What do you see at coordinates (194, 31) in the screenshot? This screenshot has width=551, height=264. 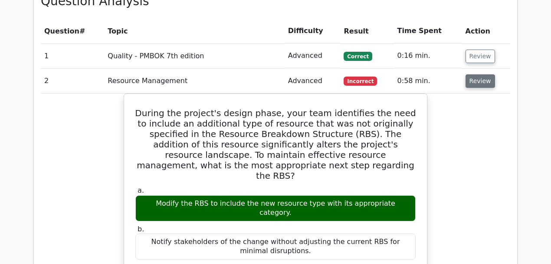 I see `th: Topic` at bounding box center [194, 31].